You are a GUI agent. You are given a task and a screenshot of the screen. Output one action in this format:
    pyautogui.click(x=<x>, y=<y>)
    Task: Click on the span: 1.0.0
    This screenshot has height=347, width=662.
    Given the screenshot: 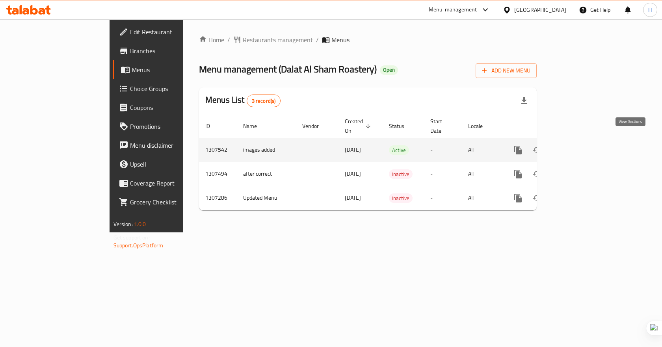 What is the action you would take?
    pyautogui.click(x=140, y=224)
    